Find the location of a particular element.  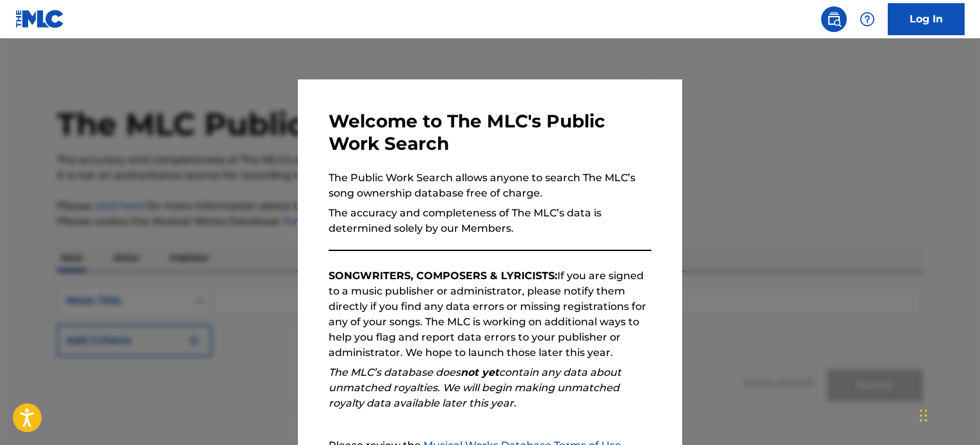

strong: not yet is located at coordinates (479, 372).